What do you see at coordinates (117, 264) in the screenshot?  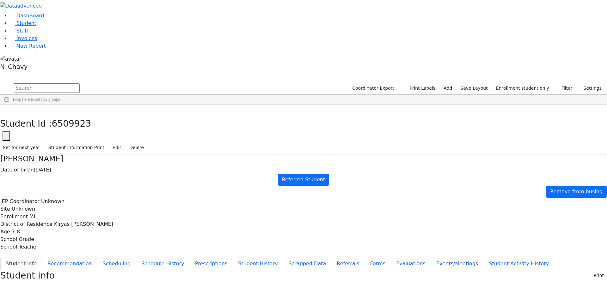 I see `button: Scheduling` at bounding box center [117, 264].